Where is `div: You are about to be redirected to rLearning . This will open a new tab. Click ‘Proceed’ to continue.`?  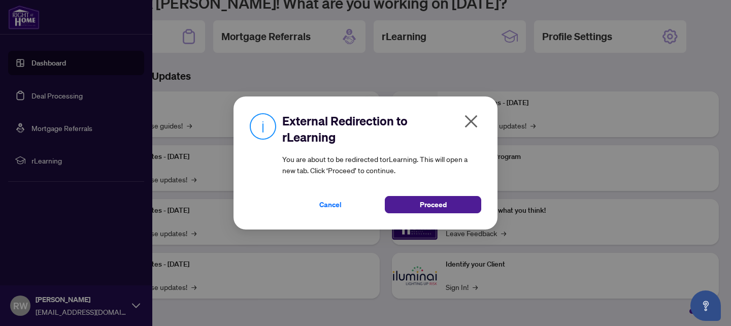 div: You are about to be redirected to rLearning . This will open a new tab. Click ‘Proceed’ to continue. is located at coordinates (382, 163).